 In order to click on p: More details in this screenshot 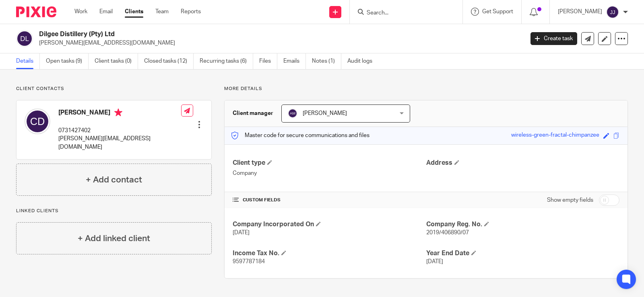, I will do `click(426, 88)`.